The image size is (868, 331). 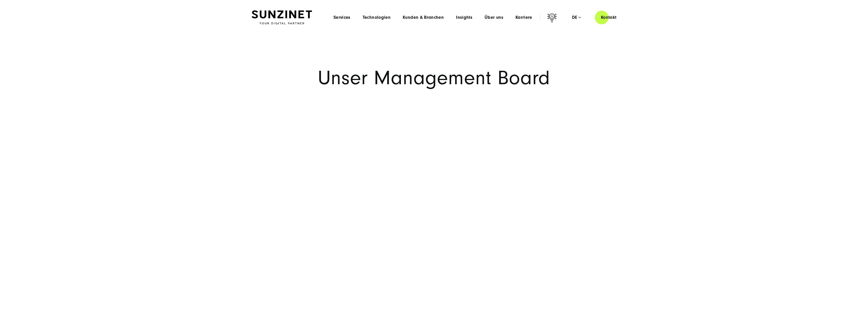 What do you see at coordinates (464, 17) in the screenshot?
I see `span: Insights` at bounding box center [464, 17].